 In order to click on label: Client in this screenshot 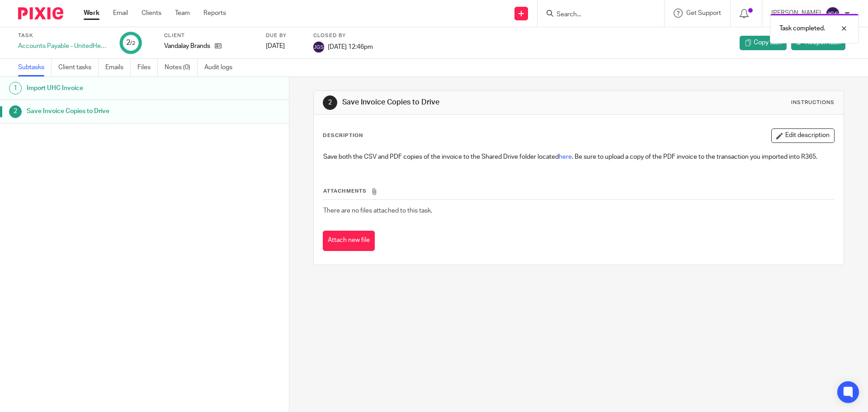, I will do `click(210, 36)`.